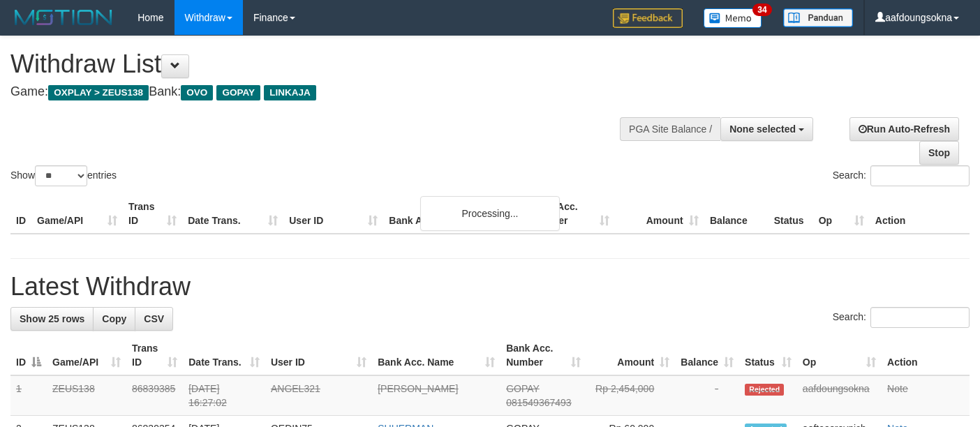  I want to click on th: Bank Acc. Number, so click(569, 214).